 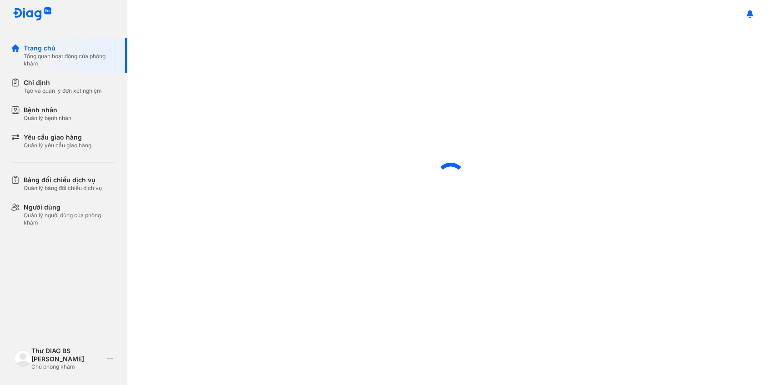 I want to click on div: Quản lý bệnh nhân, so click(x=47, y=118).